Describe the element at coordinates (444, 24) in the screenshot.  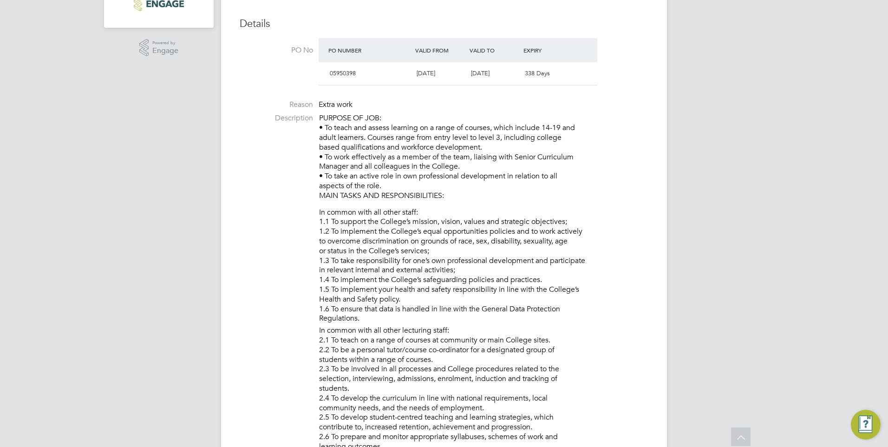
I see `h3: Details` at that location.